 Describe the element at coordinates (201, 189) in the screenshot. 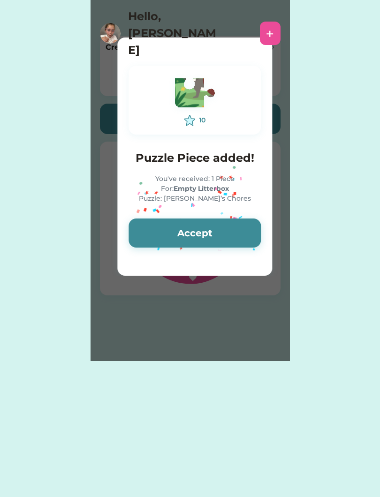

I see `strong: Empty Litterbox` at that location.